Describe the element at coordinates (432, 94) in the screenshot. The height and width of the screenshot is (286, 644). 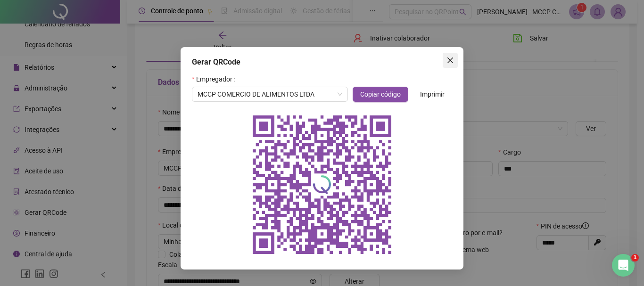
I see `span: Imprimir` at that location.